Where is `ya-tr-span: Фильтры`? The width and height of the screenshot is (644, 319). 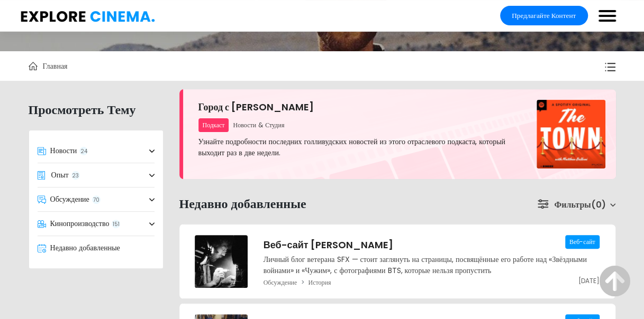
ya-tr-span: Фильтры is located at coordinates (572, 204).